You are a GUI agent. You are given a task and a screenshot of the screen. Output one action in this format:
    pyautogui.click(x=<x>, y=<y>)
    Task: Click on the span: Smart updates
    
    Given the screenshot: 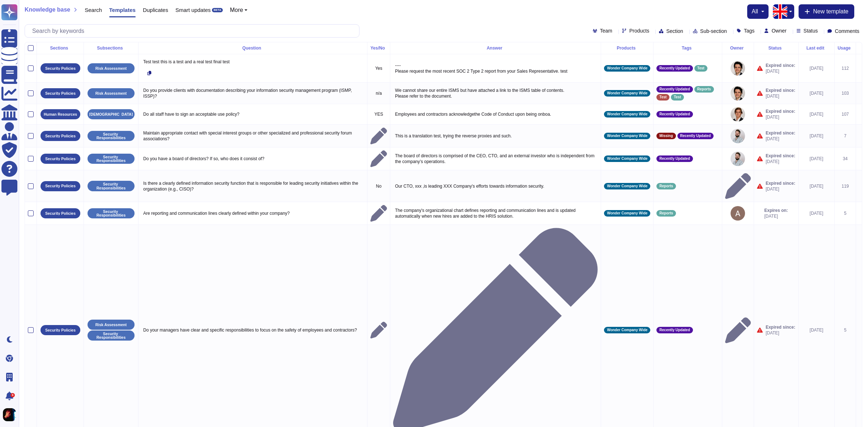 What is the action you would take?
    pyautogui.click(x=193, y=10)
    